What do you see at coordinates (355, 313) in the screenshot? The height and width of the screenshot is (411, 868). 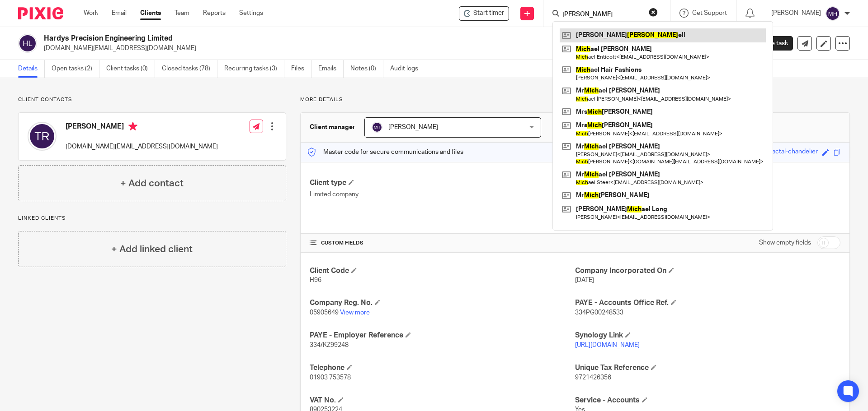 I see `a: View more` at bounding box center [355, 313].